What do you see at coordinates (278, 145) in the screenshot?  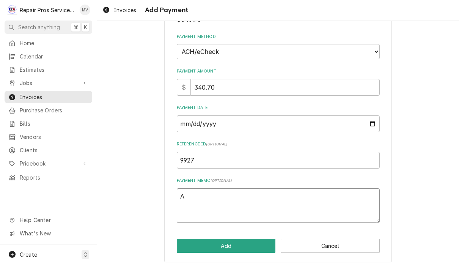 I see `label: Reference ID` at bounding box center [278, 145].